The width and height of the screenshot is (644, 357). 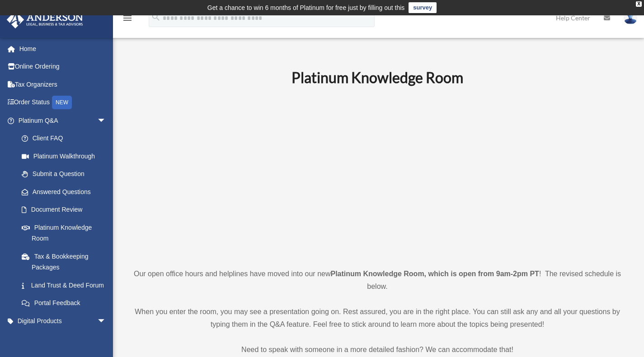 I want to click on a: menu, so click(x=127, y=20).